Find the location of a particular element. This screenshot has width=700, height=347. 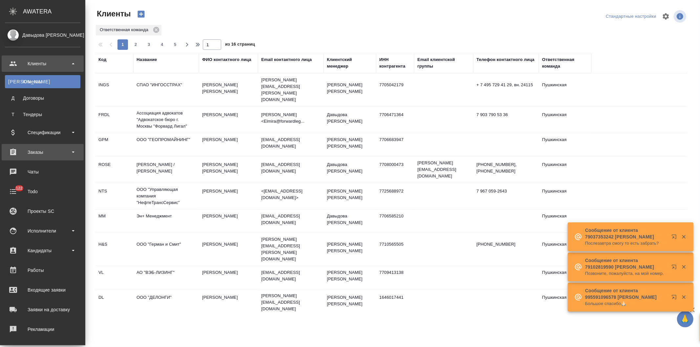

div: Заказы is located at coordinates (43, 152).